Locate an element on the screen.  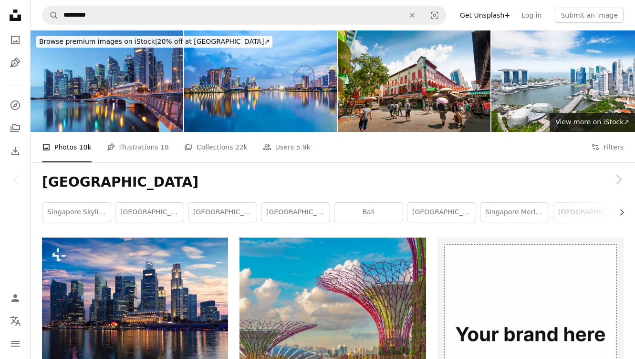
a: Next is located at coordinates (618, 180).